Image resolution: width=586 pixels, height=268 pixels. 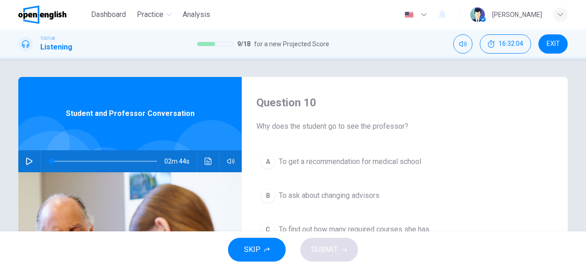 What do you see at coordinates (257, 250) in the screenshot?
I see `button: SKIP` at bounding box center [257, 250].